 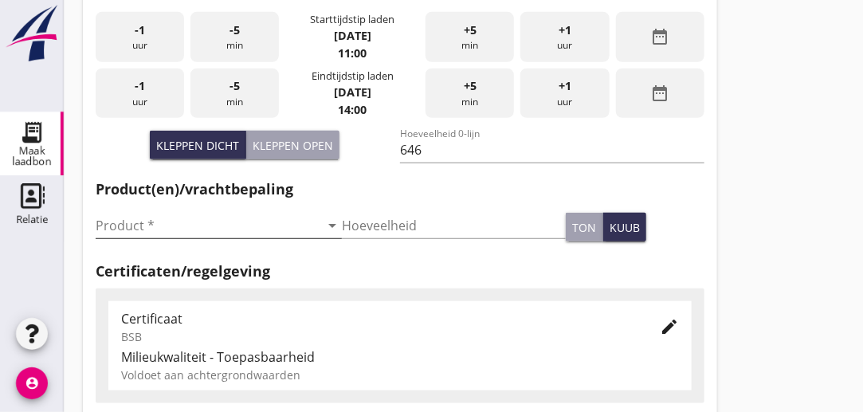 What do you see at coordinates (198, 145) in the screenshot?
I see `button: Kleppen dicht` at bounding box center [198, 145].